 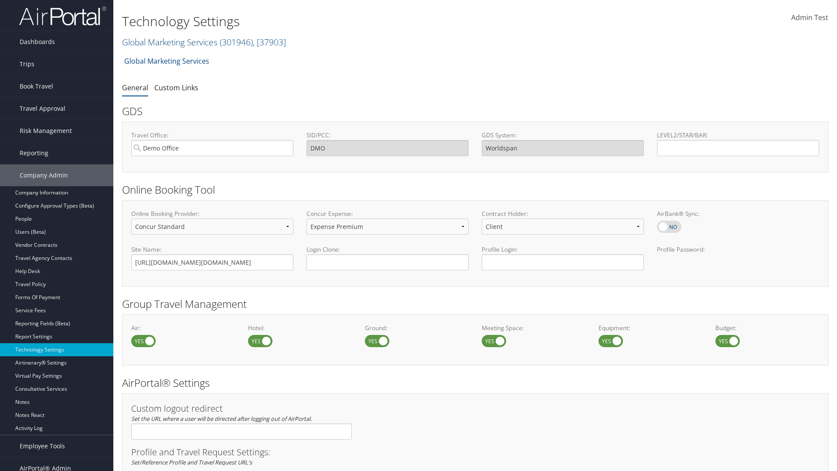 What do you see at coordinates (37, 42) in the screenshot?
I see `span: Dashboards` at bounding box center [37, 42].